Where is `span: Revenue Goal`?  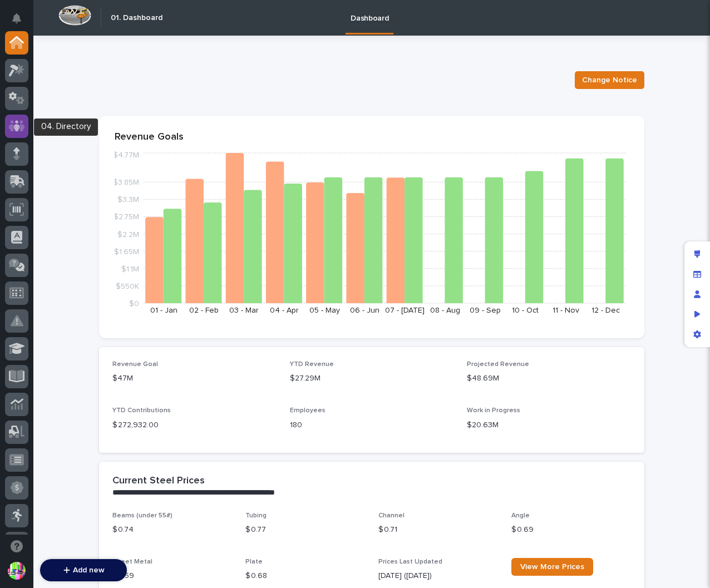 span: Revenue Goal is located at coordinates (135, 365).